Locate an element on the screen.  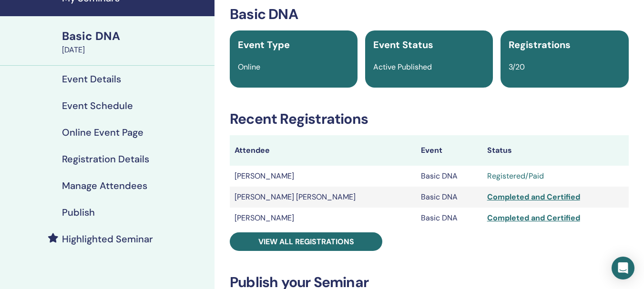
div: Basic DNA is located at coordinates (136, 36).